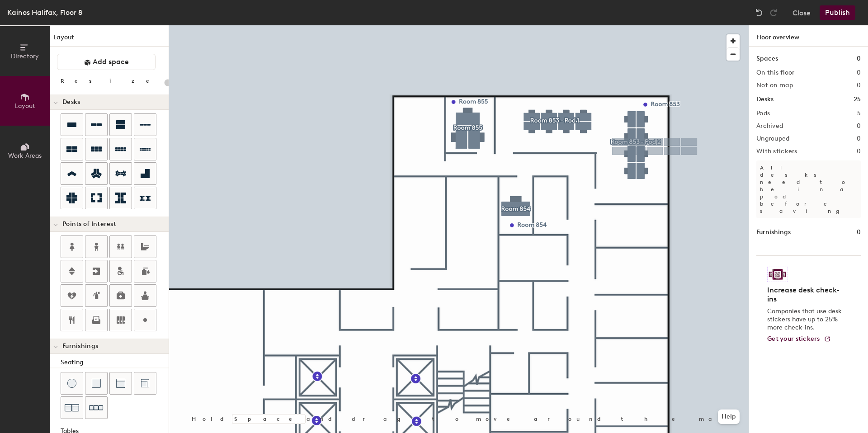  I want to click on span: Desks, so click(71, 102).